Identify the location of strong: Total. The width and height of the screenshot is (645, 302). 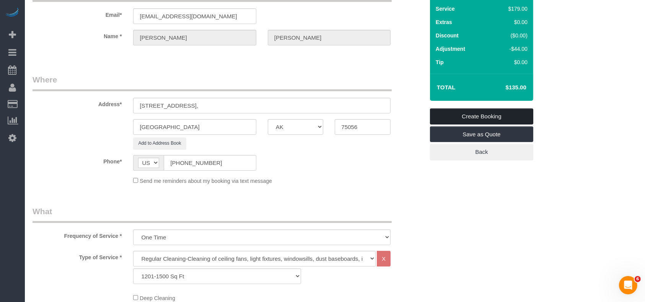
(446, 87).